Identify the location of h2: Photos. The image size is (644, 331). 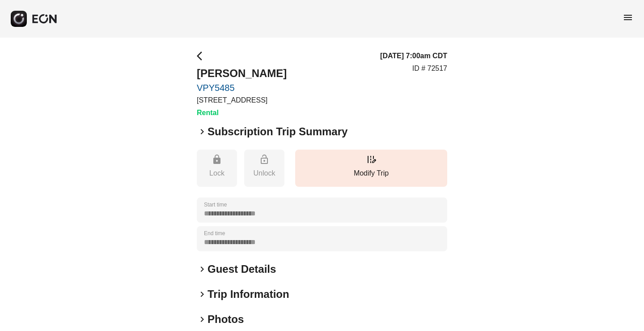
(225, 319).